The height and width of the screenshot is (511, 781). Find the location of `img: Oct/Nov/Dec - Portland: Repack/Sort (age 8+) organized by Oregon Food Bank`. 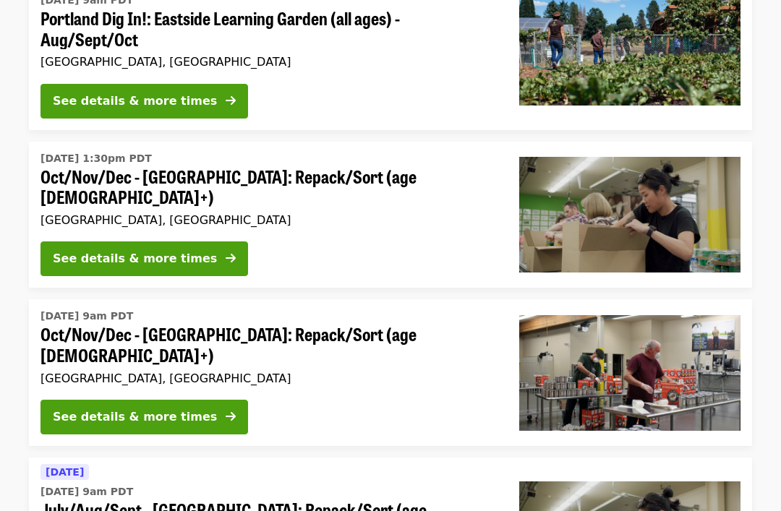

img: Oct/Nov/Dec - Portland: Repack/Sort (age 8+) organized by Oregon Food Bank is located at coordinates (630, 215).